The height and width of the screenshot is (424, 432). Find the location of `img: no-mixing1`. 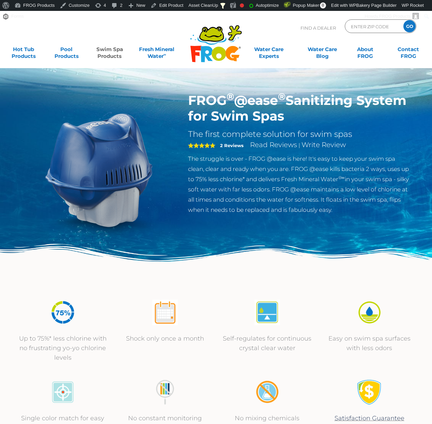

img: no-mixing1 is located at coordinates (267, 392).